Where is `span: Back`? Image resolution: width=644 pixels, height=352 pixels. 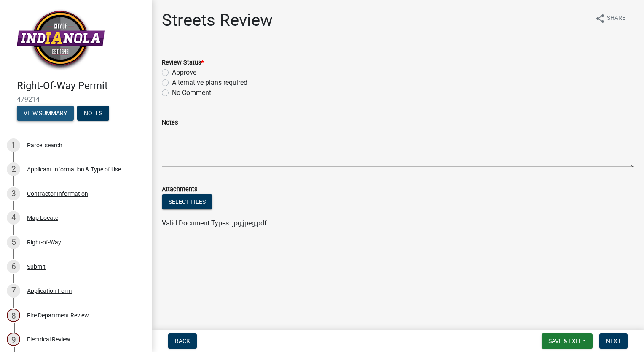
span: Back is located at coordinates (183, 341).